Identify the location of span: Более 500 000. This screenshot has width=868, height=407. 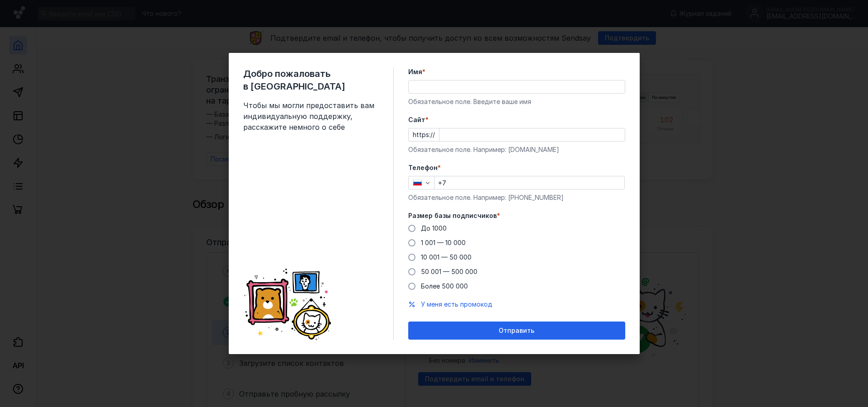
(445, 285).